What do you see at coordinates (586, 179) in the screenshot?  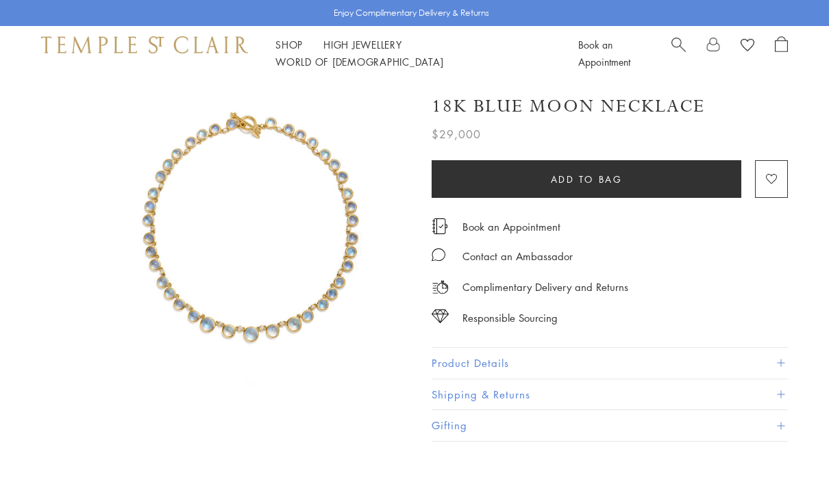 I see `button: Add to bag` at bounding box center [586, 179].